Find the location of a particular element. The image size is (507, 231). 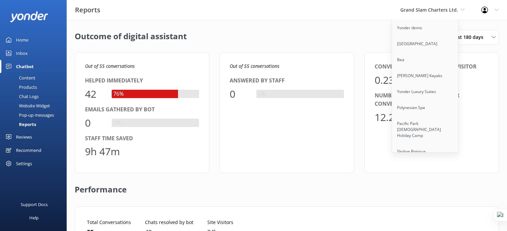

div: 9h 47m is located at coordinates (102, 152).